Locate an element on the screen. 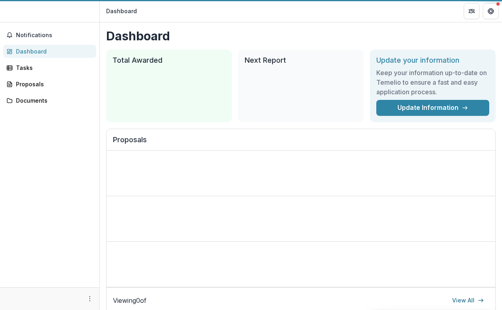  a: Dashboard is located at coordinates (49, 51).